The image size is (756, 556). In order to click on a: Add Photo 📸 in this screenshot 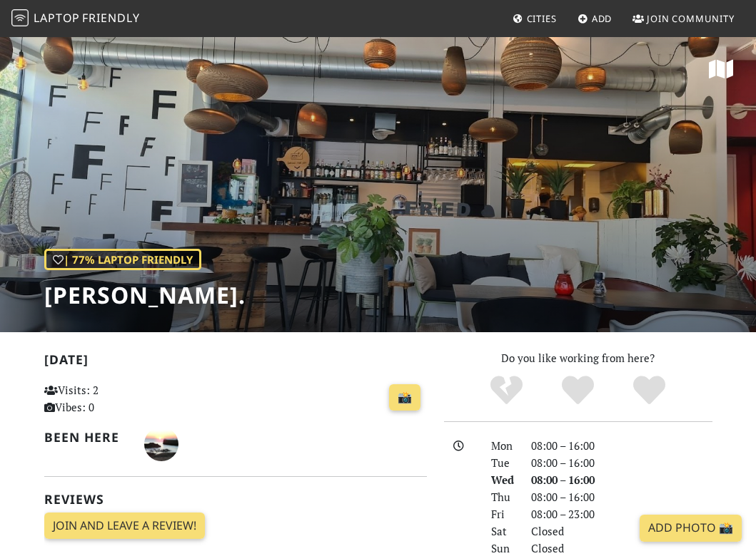, I will do `click(690, 528)`.